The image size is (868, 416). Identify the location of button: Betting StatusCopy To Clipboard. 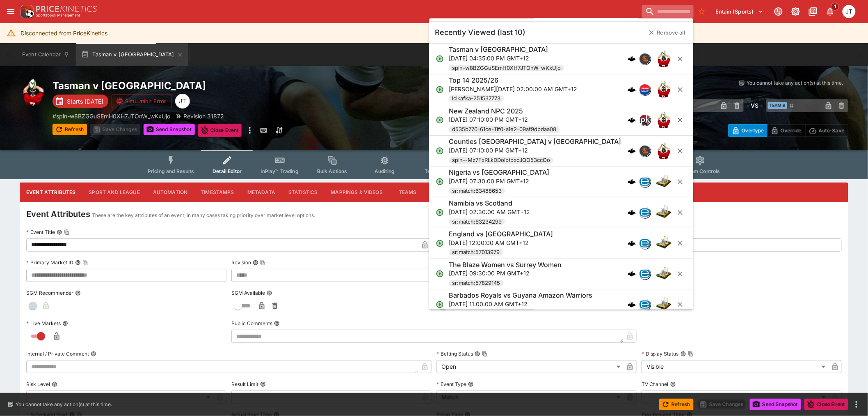
(477, 353).